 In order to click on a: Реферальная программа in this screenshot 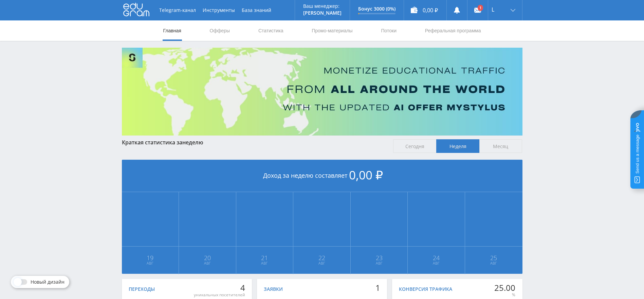, I will do `click(453, 31)`.